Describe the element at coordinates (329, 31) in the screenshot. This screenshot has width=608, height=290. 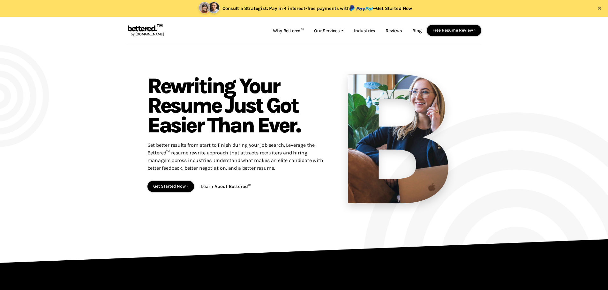
I see `a: Our Services` at that location.